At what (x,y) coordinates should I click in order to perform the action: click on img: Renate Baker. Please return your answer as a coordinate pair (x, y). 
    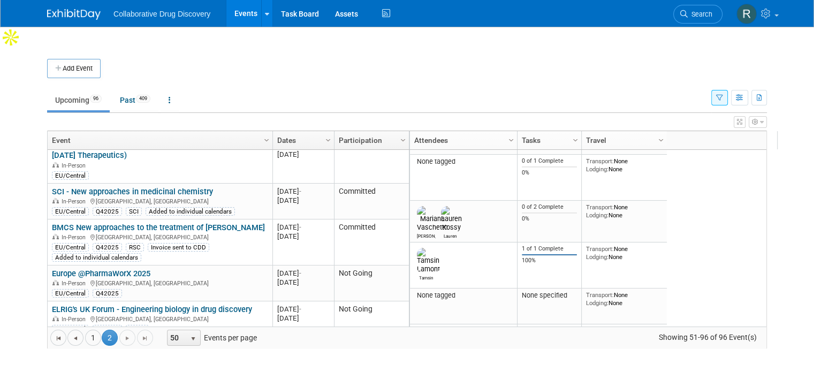
    Looking at the image, I should click on (746, 14).